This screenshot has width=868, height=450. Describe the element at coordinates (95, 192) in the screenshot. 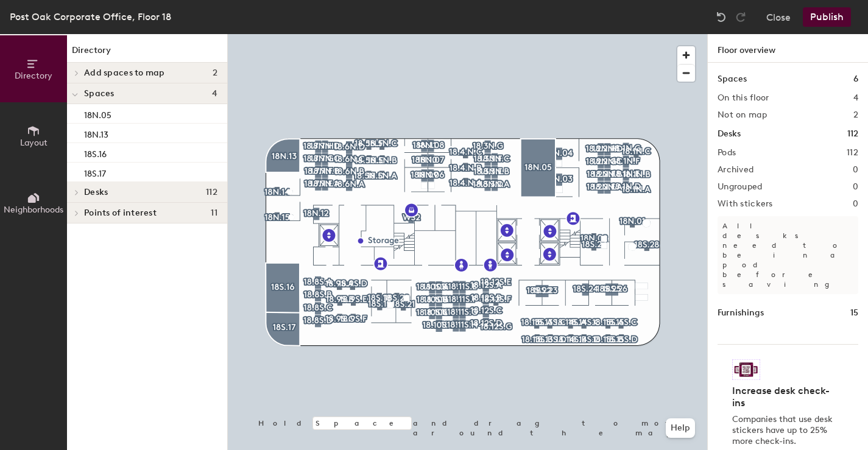

I see `span: Desks` at that location.